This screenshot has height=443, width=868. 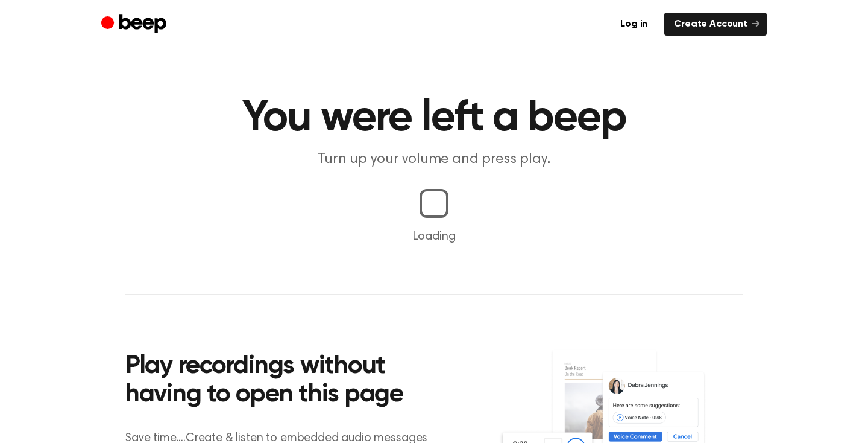 What do you see at coordinates (715, 24) in the screenshot?
I see `a: Create Account` at bounding box center [715, 24].